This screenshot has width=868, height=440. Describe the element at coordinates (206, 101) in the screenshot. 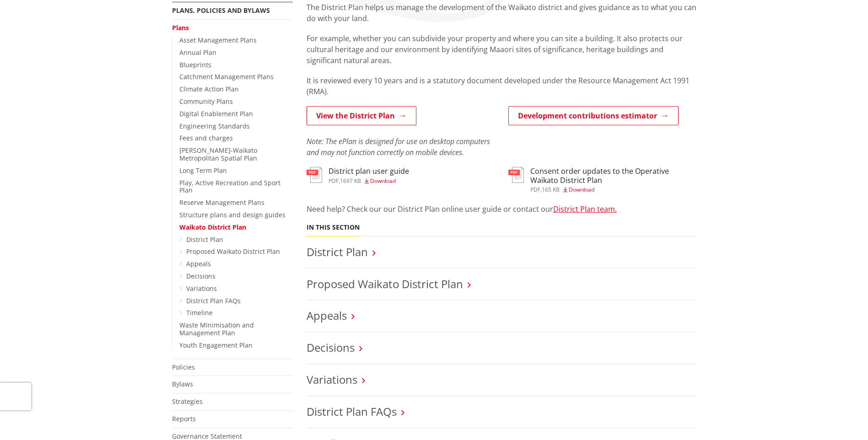

I see `a: Community Plans` at that location.